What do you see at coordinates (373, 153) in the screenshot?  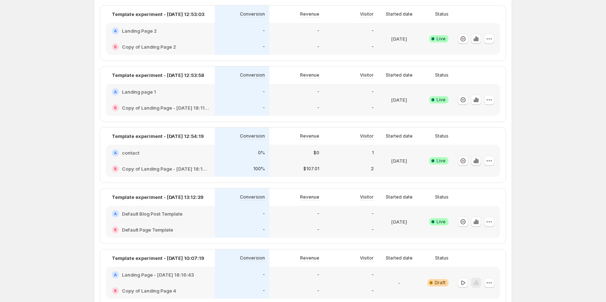 I see `p: 1` at bounding box center [373, 153].